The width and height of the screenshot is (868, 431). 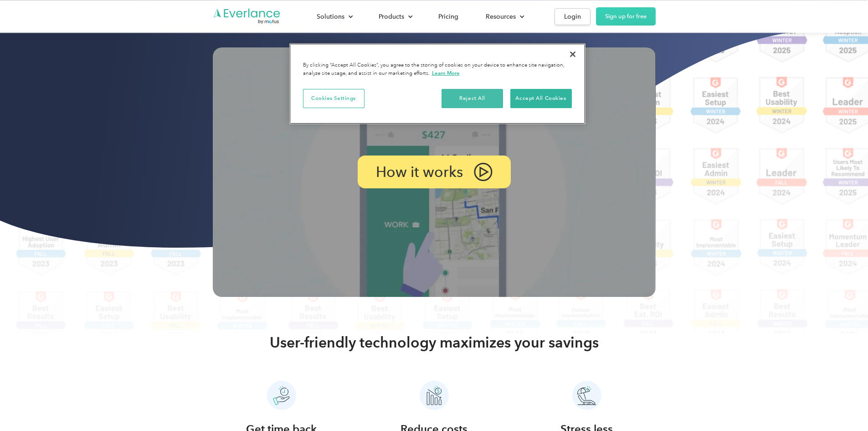 What do you see at coordinates (437, 83) in the screenshot?
I see `div: Privacy` at bounding box center [437, 83].